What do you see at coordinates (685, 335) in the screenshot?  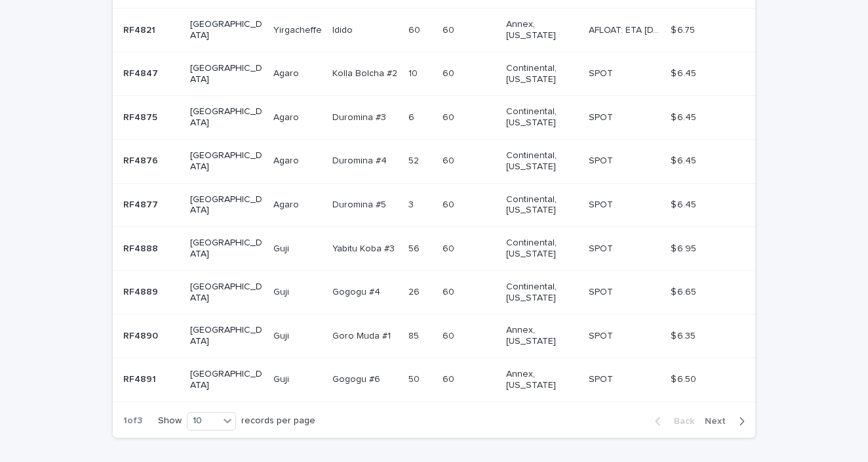 I see `p: $ 6.35` at bounding box center [685, 335].